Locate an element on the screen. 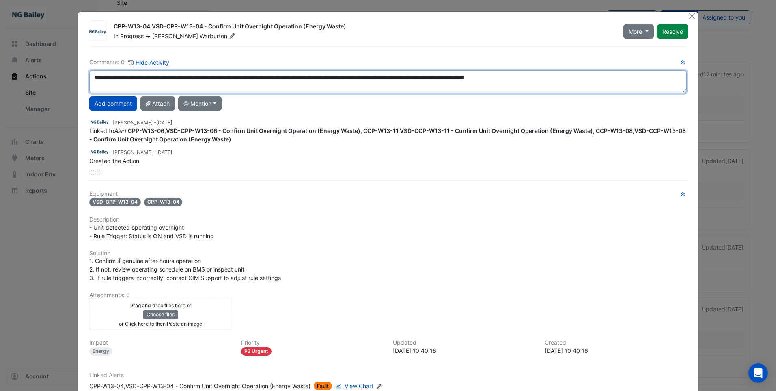 The image size is (776, 391). span: Created the Action is located at coordinates (114, 160).